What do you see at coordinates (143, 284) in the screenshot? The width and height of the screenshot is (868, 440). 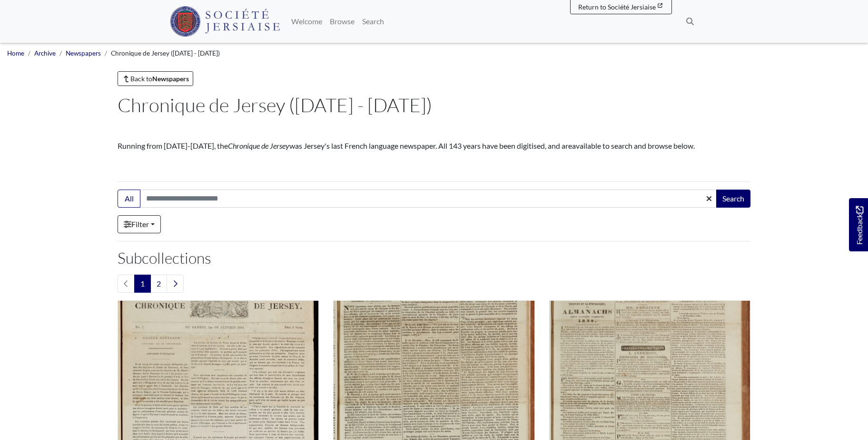 I see `span: Goto page 1` at bounding box center [143, 284].